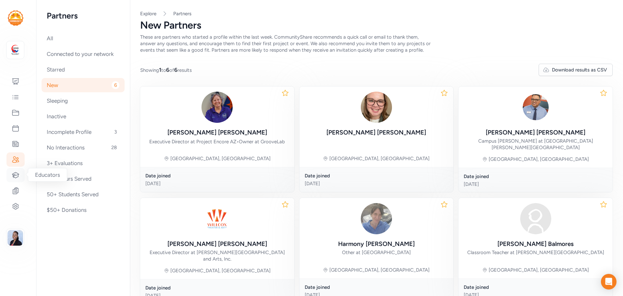 The image size is (623, 296). What do you see at coordinates (83, 210) in the screenshot?
I see `div: $50+ Donations` at bounding box center [83, 210].